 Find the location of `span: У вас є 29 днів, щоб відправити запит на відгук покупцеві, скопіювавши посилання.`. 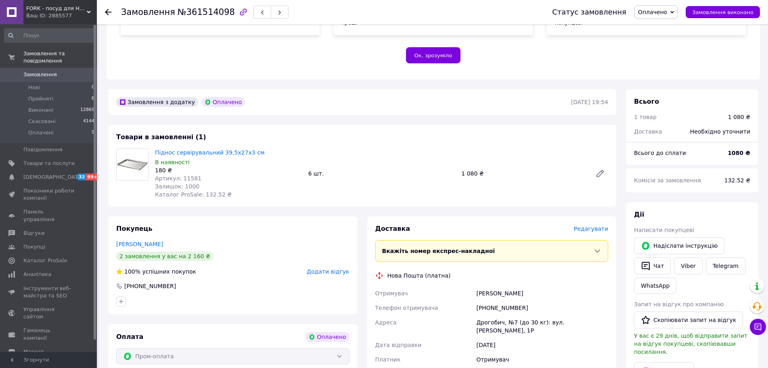

span: У вас є 29 днів, щоб відправити запит на відгук покупцеві, скопіювавши посилання. is located at coordinates (691, 344).